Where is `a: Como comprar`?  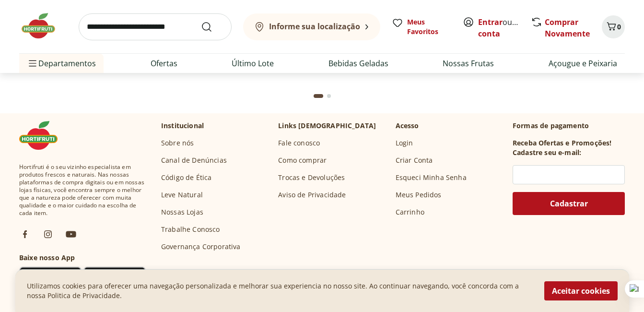 a: Como comprar is located at coordinates (302, 160).